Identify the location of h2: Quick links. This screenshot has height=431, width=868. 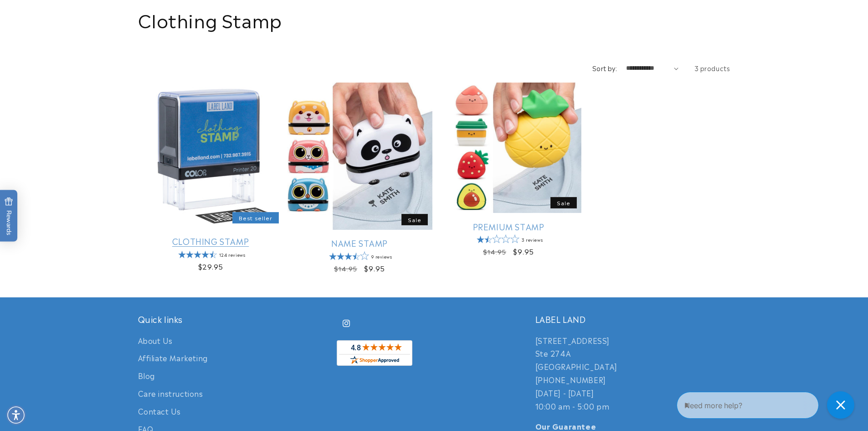
(236, 319).